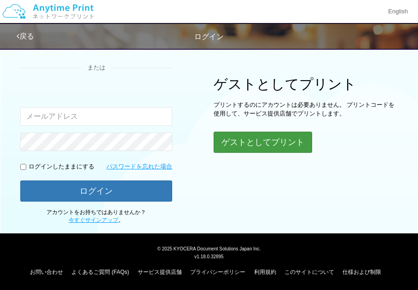 This screenshot has width=418, height=290. I want to click on a: 戻る, so click(25, 36).